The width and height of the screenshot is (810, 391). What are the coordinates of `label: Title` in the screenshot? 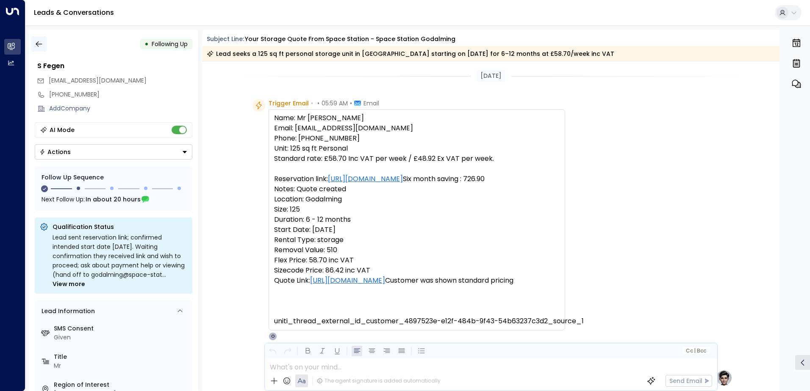 It's located at (121, 357).